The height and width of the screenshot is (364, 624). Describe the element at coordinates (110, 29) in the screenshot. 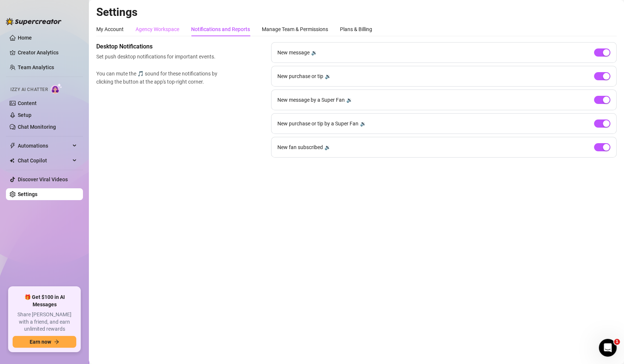

I see `div: My Account` at that location.